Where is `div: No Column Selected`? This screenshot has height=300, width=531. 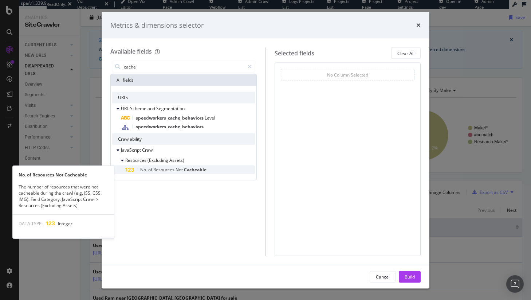
div: No Column Selected is located at coordinates (347, 74).